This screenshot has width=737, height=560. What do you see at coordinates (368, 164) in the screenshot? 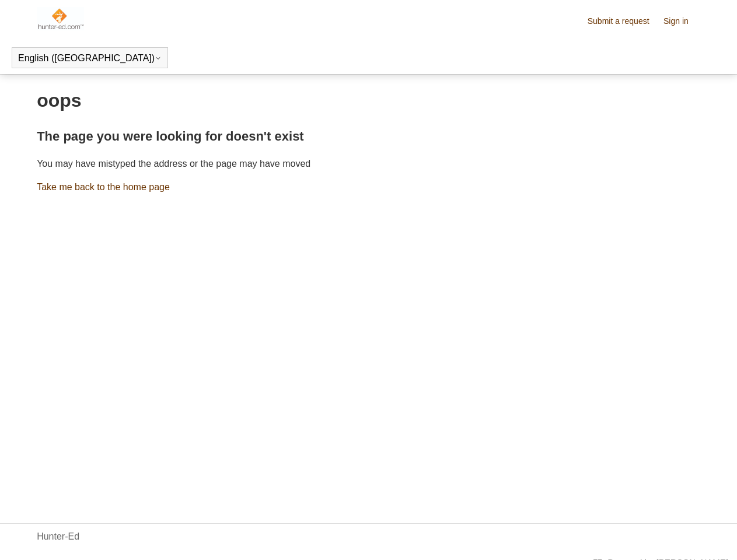
I see `p: You may have mistyped the address or the page may have moved` at bounding box center [368, 164].